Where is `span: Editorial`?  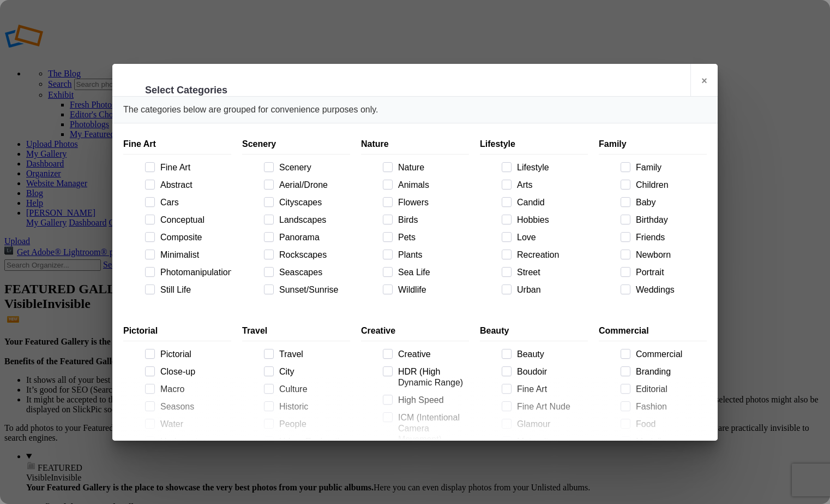
span: Editorial is located at coordinates (669, 390).